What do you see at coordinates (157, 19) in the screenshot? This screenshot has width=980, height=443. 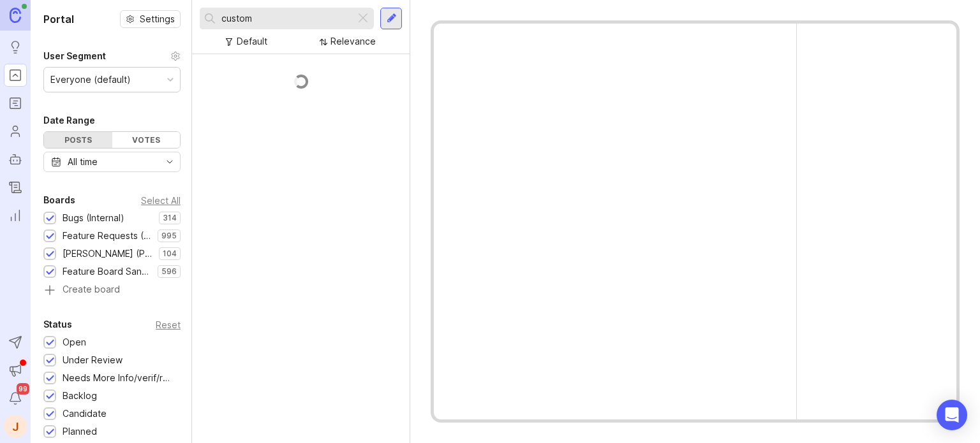 I see `span: Settings` at bounding box center [157, 19].